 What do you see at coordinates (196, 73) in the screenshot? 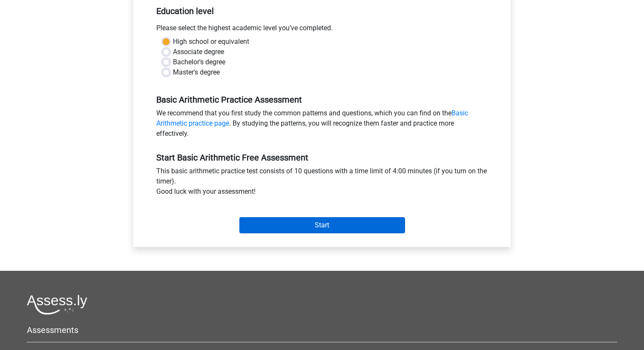
I see `label: Master's degree` at bounding box center [196, 73].